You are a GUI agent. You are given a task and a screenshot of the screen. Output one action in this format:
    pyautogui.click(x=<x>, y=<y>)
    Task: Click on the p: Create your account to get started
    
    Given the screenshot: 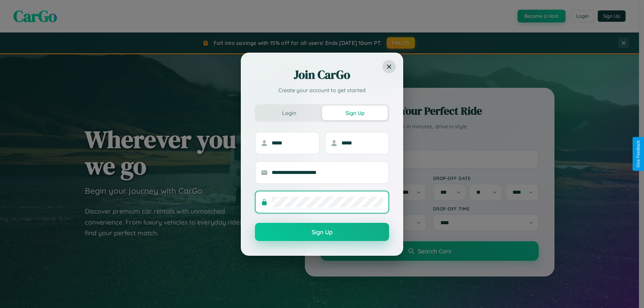 What is the action you would take?
    pyautogui.click(x=322, y=90)
    